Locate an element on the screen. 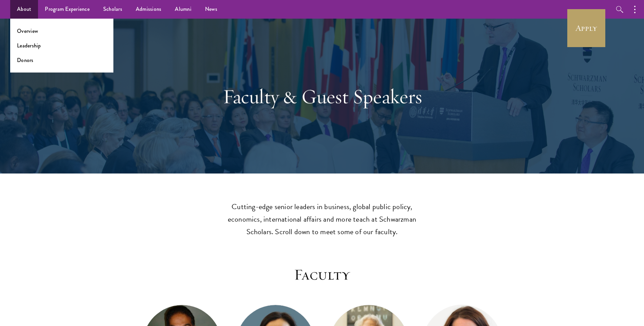 The height and width of the screenshot is (326, 644). h1: Faculty & Guest Speakers is located at coordinates (322, 97).